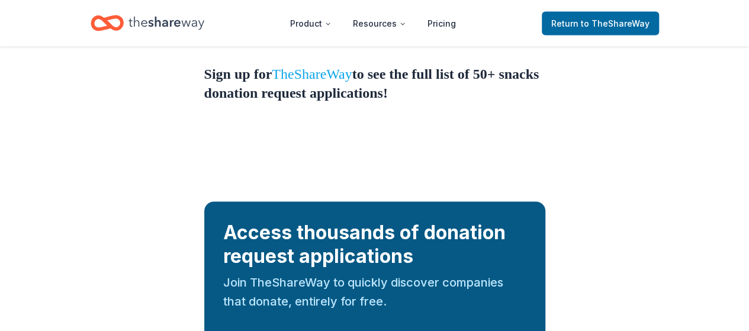  I want to click on button: Resources, so click(380, 24).